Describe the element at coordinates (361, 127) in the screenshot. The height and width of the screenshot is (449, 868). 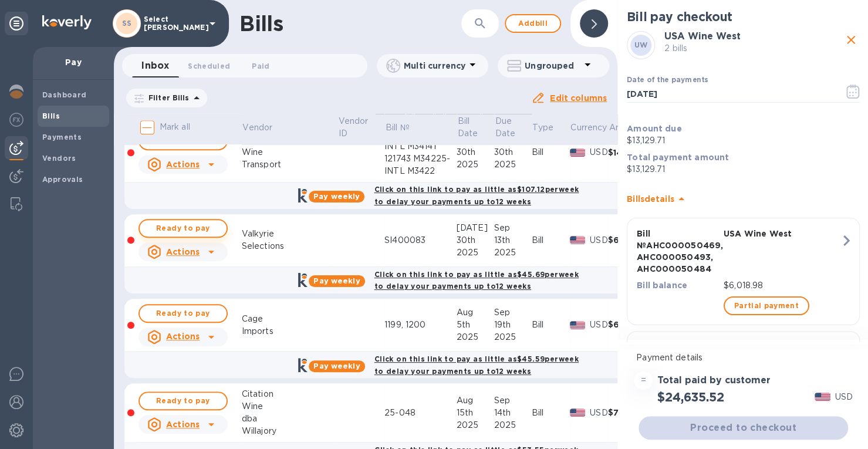
I see `span: Vendor ID` at that location.